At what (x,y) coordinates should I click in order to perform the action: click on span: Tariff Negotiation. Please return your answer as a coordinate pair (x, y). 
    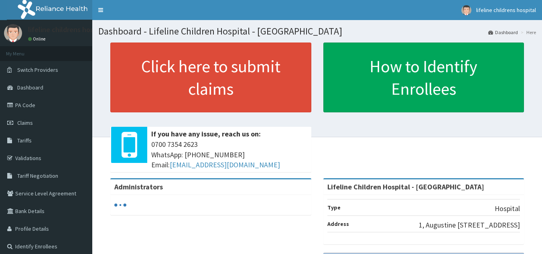
    Looking at the image, I should click on (38, 176).